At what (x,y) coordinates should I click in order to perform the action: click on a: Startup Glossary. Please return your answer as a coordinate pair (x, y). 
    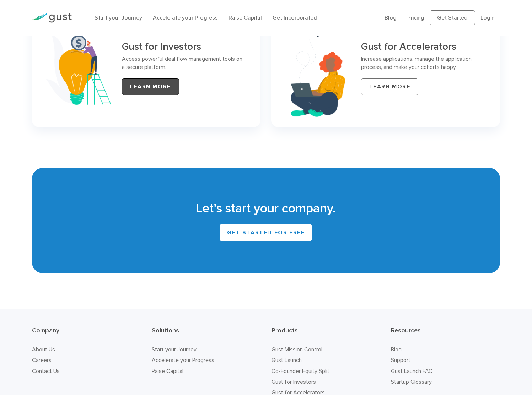
    Looking at the image, I should click on (411, 382).